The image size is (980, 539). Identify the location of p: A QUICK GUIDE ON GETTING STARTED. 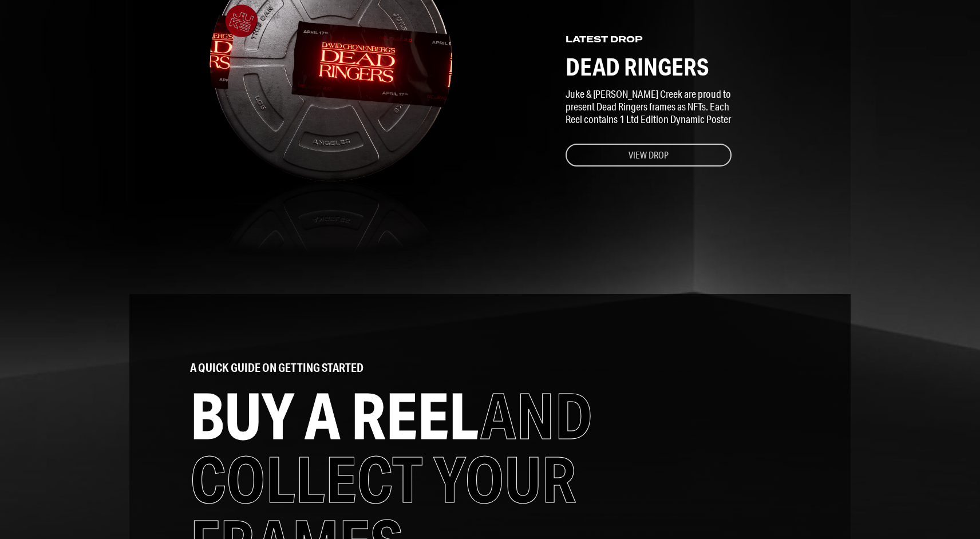
(490, 367).